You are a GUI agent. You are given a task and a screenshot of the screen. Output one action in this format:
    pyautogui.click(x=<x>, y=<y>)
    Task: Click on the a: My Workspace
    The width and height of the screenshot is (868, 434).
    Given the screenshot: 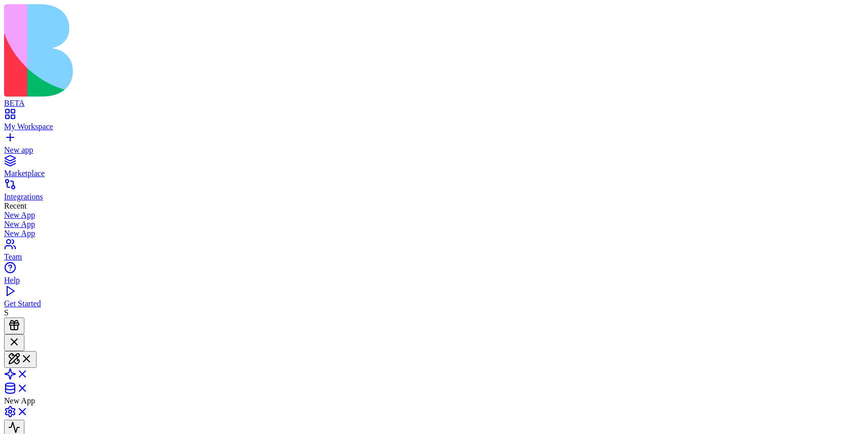 What is the action you would take?
    pyautogui.click(x=434, y=122)
    